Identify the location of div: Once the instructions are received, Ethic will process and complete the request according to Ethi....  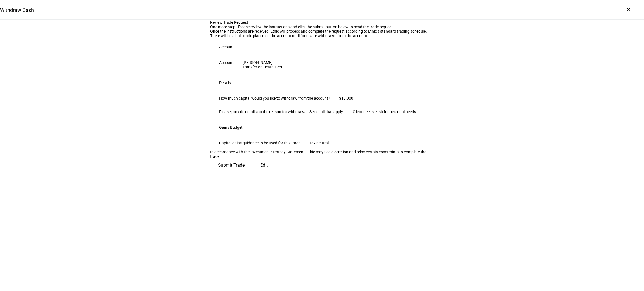
(322, 31).